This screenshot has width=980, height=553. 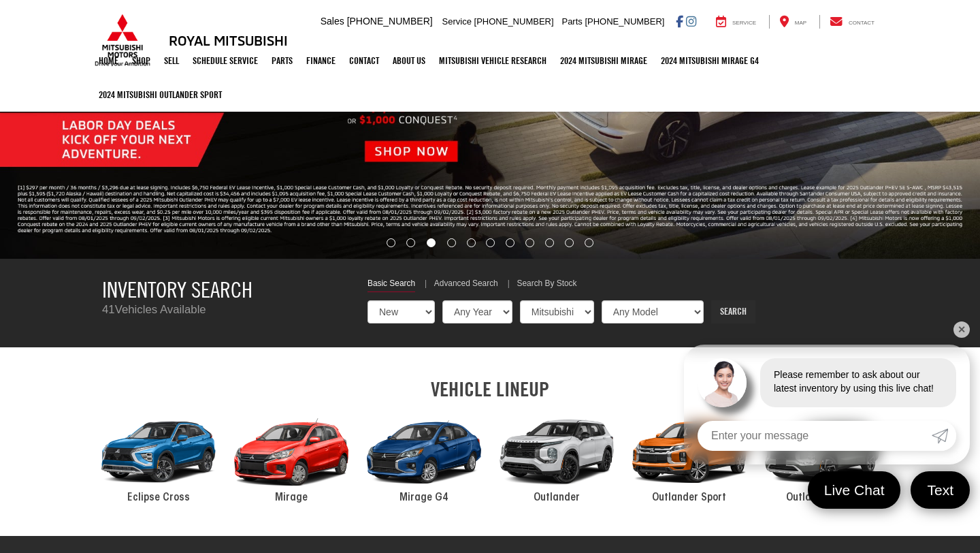 I want to click on li: Go to slide number 10., so click(x=569, y=243).